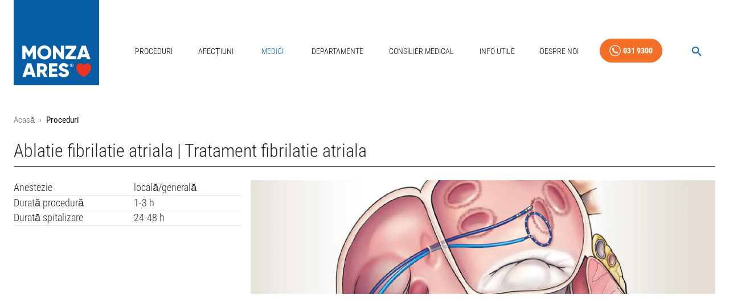  What do you see at coordinates (483, 237) in the screenshot?
I see `img: Ablatie fibrilatie atriala | Tratament fibrilatie atriala | ARES` at bounding box center [483, 237].